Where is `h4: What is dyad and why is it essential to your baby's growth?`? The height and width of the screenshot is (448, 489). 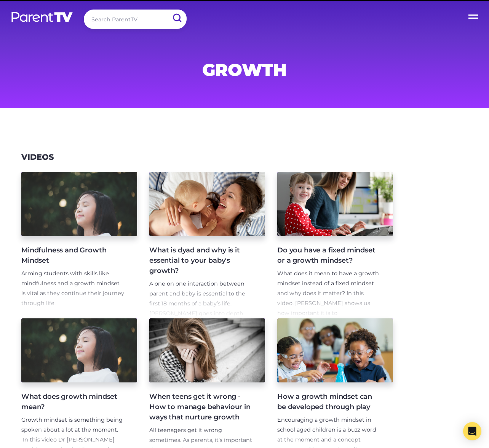 h4: What is dyad and why is it essential to your baby's growth? is located at coordinates (201, 260).